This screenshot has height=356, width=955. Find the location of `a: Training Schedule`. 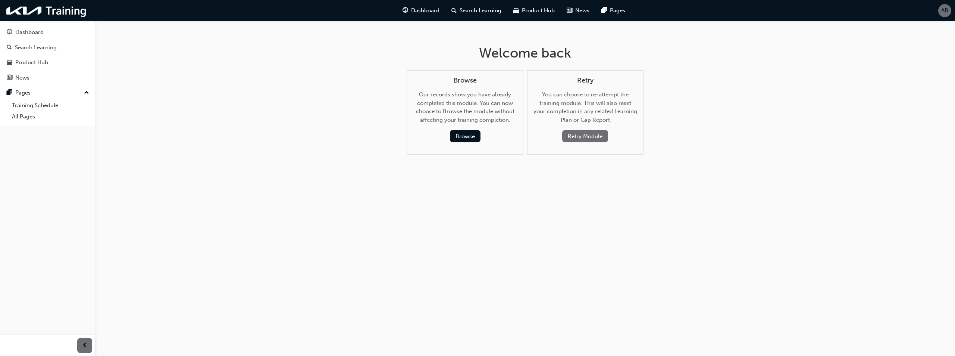

a: Training Schedule is located at coordinates (50, 105).